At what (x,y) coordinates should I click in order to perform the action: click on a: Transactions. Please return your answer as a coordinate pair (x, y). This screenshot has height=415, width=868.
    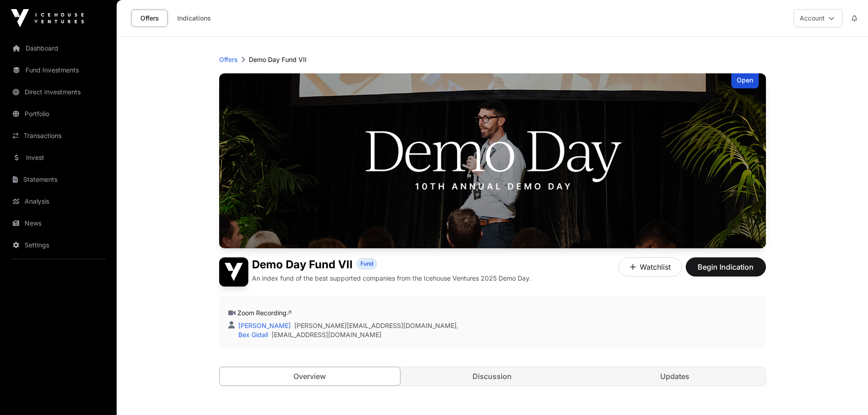
    Looking at the image, I should click on (58, 135).